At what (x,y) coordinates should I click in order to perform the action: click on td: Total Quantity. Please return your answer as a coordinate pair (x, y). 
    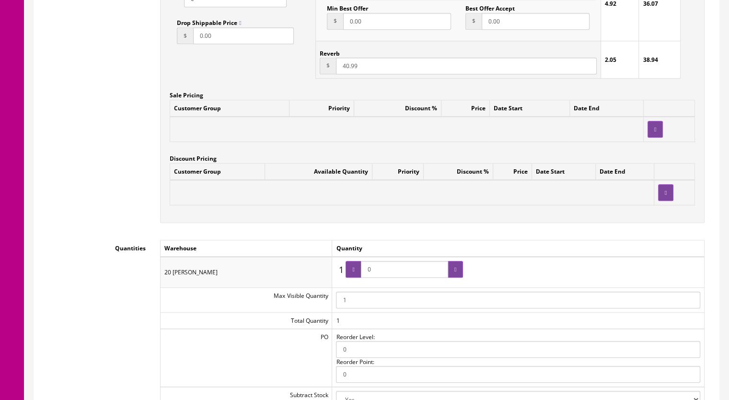
    Looking at the image, I should click on (246, 320).